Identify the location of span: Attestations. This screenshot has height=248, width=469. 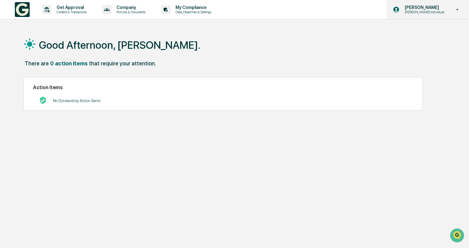
(64, 81).